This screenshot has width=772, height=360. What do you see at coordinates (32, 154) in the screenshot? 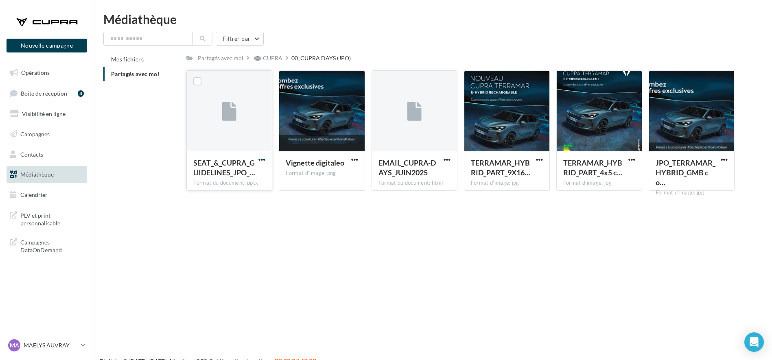
I see `span: Contacts` at bounding box center [32, 154].